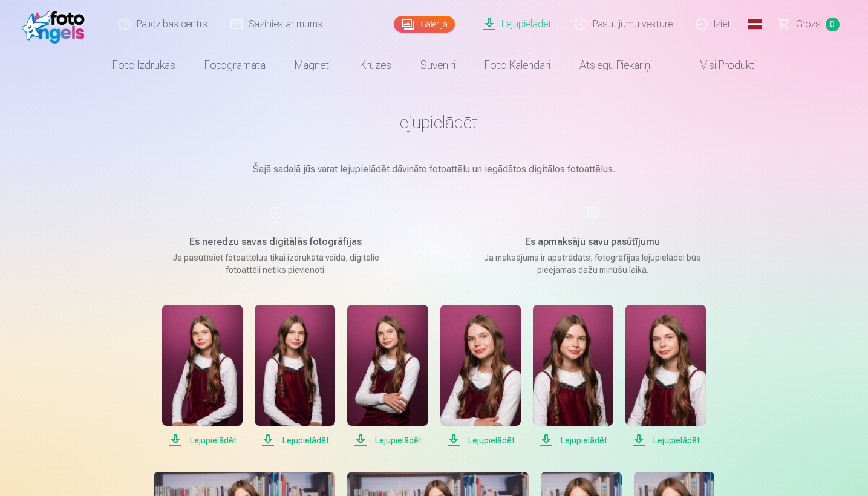  Describe the element at coordinates (517, 65) in the screenshot. I see `a: Foto kalendāri` at that location.